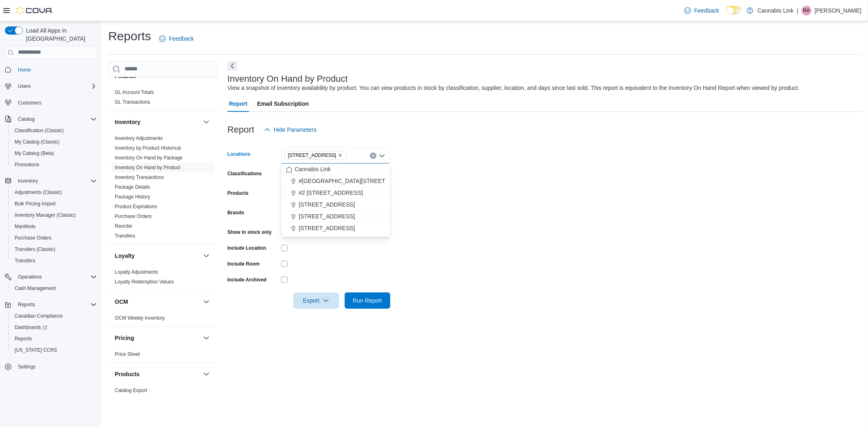  I want to click on span: Email Subscription, so click(283, 104).